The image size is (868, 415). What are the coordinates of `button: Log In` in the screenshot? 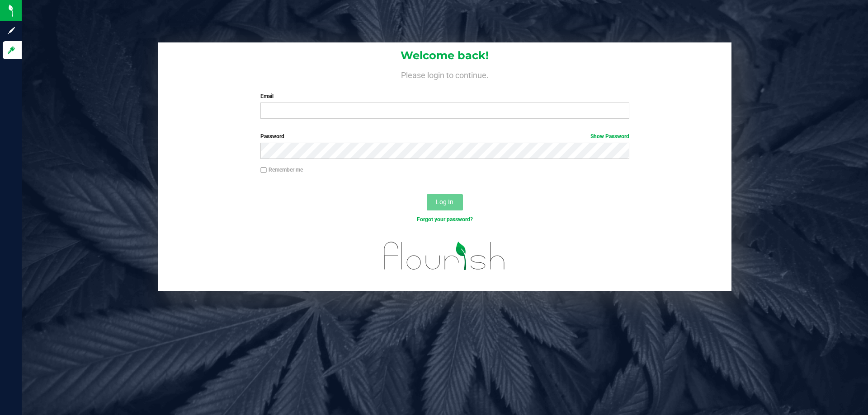 It's located at (445, 202).